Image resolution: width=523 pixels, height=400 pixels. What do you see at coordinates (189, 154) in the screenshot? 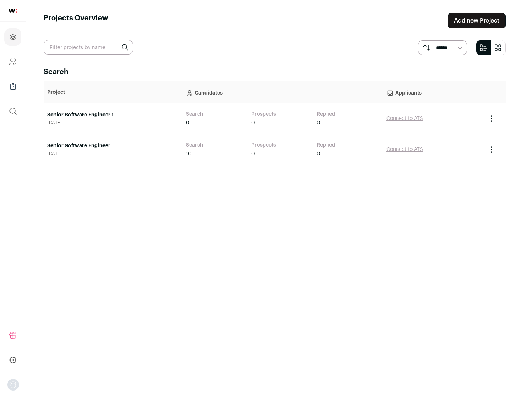
I see `span: 10` at bounding box center [189, 154].